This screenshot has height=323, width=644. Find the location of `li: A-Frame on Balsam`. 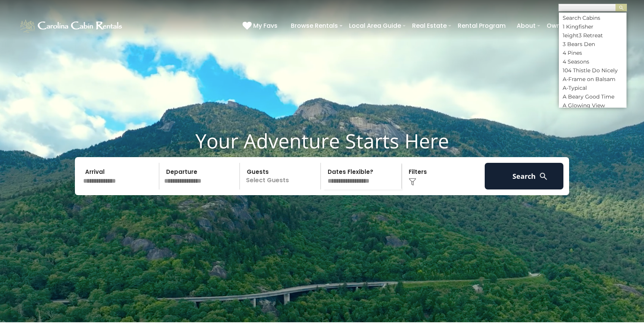

li: A-Frame on Balsam is located at coordinates (593, 79).